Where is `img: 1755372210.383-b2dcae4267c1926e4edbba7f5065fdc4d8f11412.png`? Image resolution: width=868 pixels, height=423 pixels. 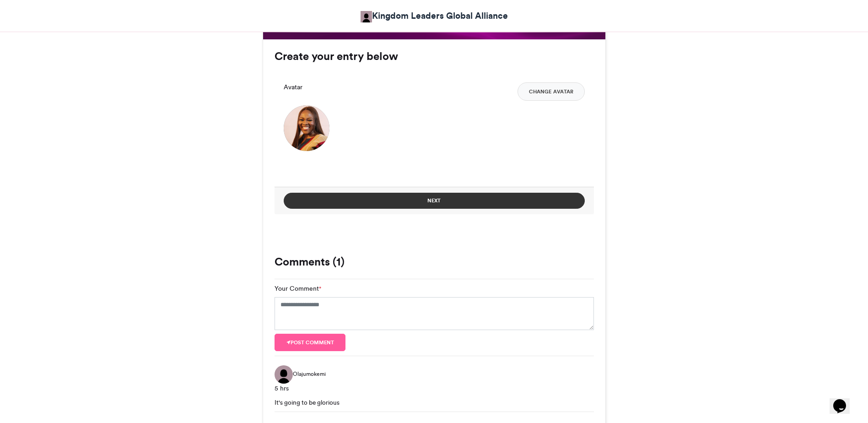 img: 1755372210.383-b2dcae4267c1926e4edbba7f5065fdc4d8f11412.png is located at coordinates (307, 128).